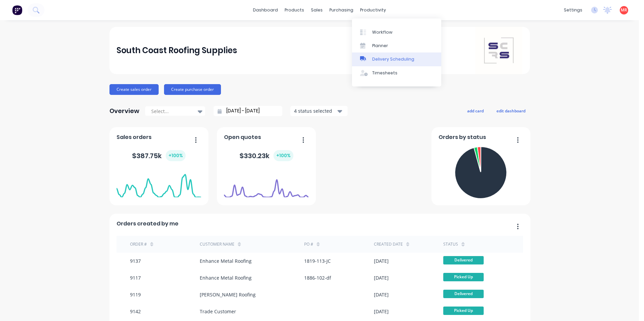 This screenshot has width=644, height=321. What do you see at coordinates (177, 50) in the screenshot?
I see `div: South Coast Roofing Supplies` at bounding box center [177, 50].